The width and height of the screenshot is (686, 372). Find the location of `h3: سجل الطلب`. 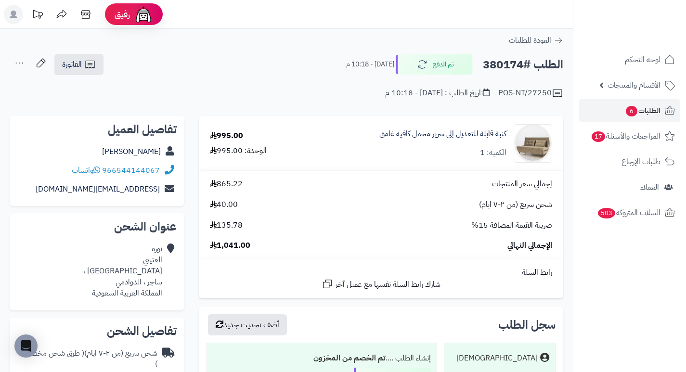

h3: سجل الطلب is located at coordinates (526, 325).